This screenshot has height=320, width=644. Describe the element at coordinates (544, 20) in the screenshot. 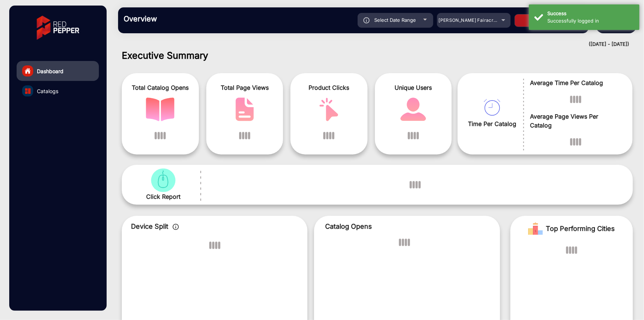

I see `button: Apply` at that location.